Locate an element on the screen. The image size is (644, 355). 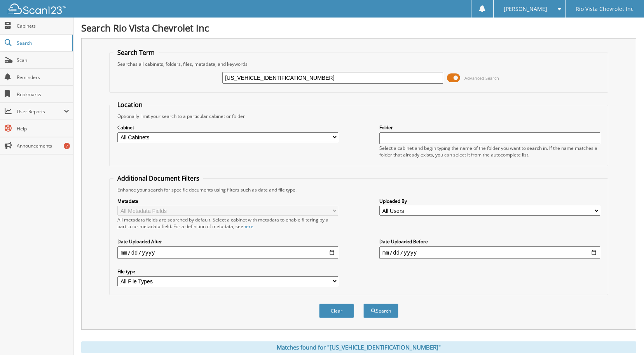
input: end is located at coordinates (490, 252).